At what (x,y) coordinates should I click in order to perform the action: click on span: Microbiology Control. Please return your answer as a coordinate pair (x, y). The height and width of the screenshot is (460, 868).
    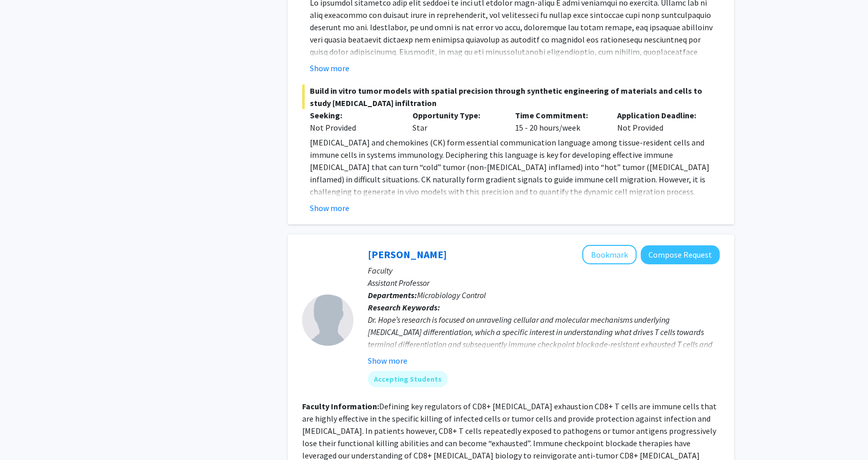
    Looking at the image, I should click on (451, 296).